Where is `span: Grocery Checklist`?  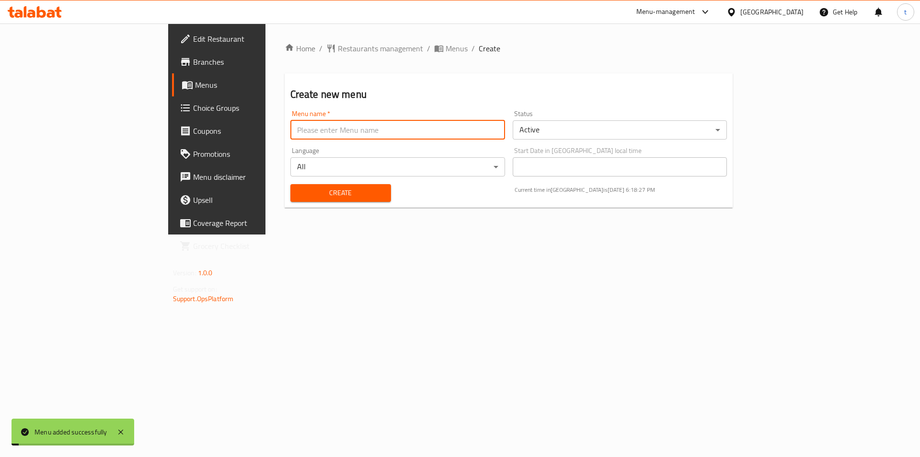 span: Grocery Checklist is located at coordinates (254, 246).